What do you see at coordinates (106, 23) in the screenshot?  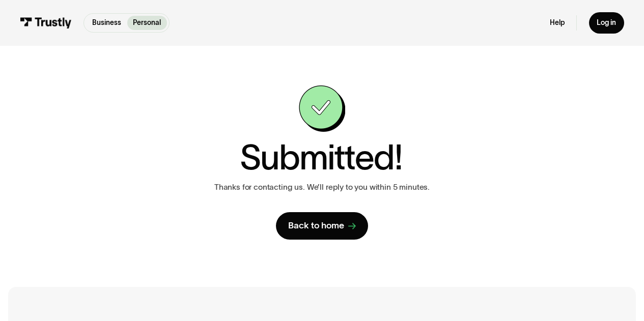 I see `a: Business` at bounding box center [106, 23].